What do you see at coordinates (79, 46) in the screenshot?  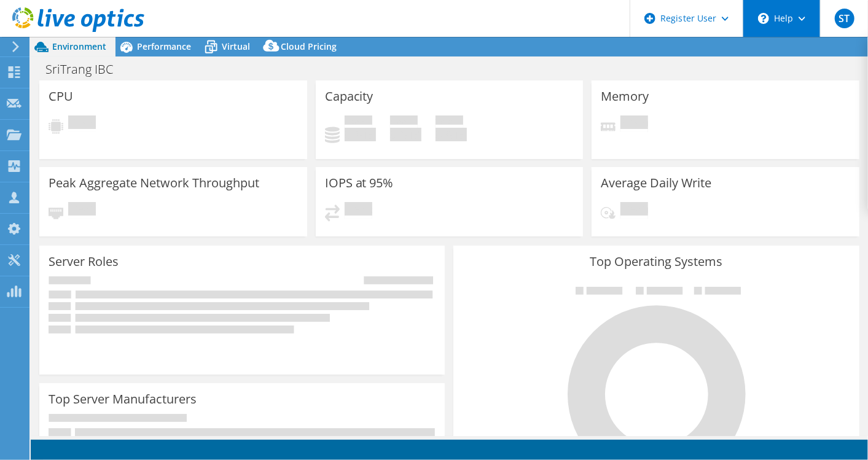 I see `span: Environment` at bounding box center [79, 46].